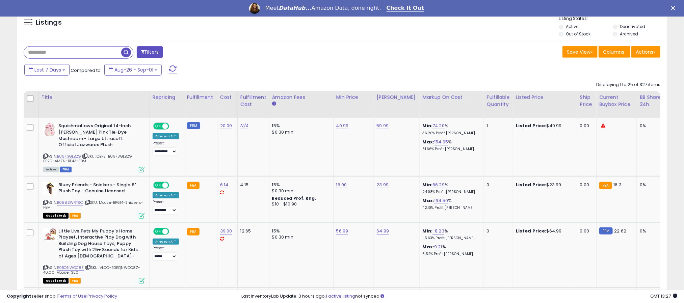 This screenshot has width=684, height=303. I want to click on span: ON, so click(158, 185).